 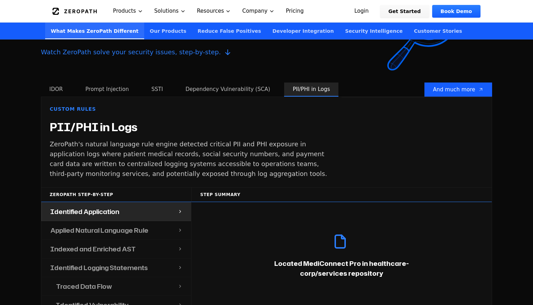 What do you see at coordinates (93, 249) in the screenshot?
I see `h4: Indexed and Enriched AST` at bounding box center [93, 249].